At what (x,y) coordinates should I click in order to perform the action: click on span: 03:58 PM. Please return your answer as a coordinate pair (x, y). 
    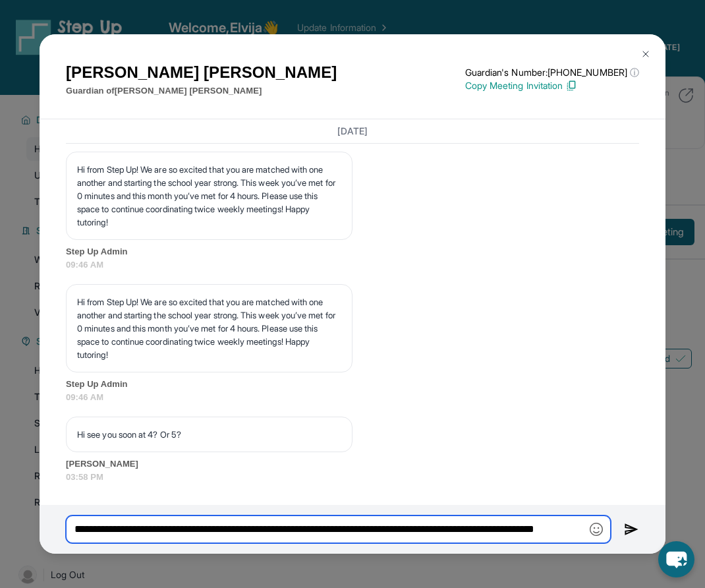
    Looking at the image, I should click on (353, 477).